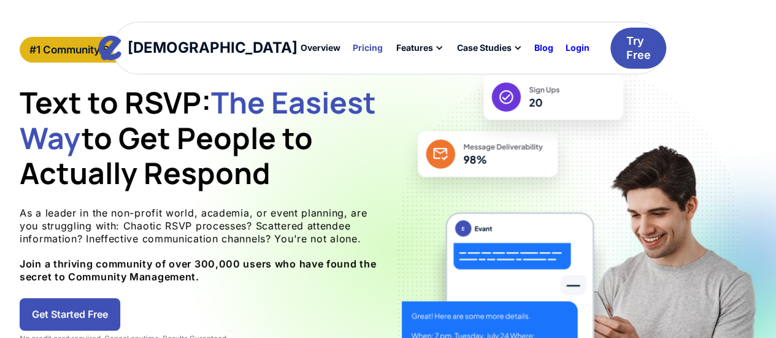  Describe the element at coordinates (577, 48) in the screenshot. I see `div: Login` at that location.